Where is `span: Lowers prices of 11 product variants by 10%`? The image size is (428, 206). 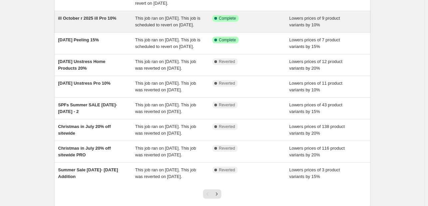
span: Lowers prices of 11 product variants by 10% is located at coordinates (316, 86).